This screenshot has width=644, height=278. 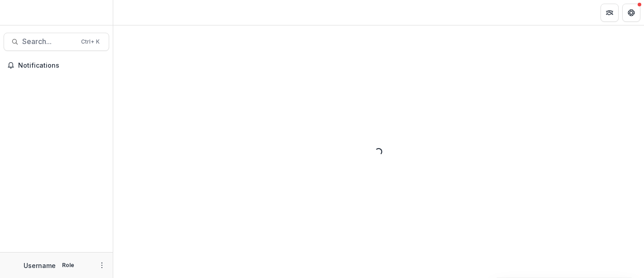 I want to click on span: Notifications, so click(x=61, y=65).